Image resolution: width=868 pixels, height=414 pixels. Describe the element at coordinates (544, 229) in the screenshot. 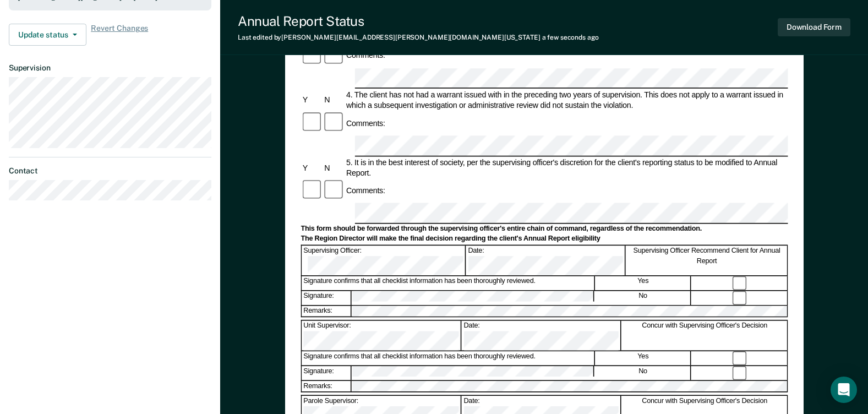

I see `div: This form should be forwarded through the supervising officer's entire chain of command, regardle...` at that location.